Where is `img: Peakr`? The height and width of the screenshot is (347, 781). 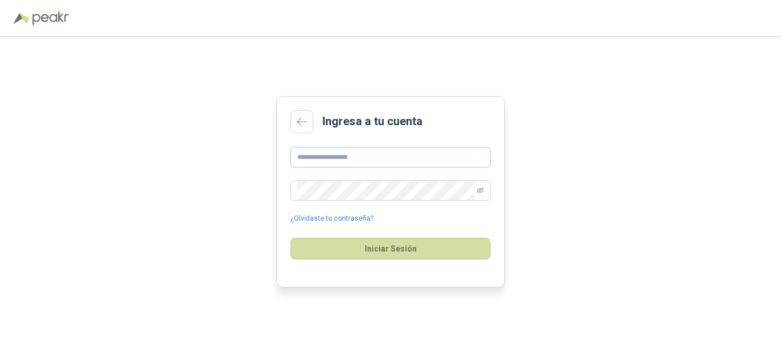 img: Peakr is located at coordinates (50, 18).